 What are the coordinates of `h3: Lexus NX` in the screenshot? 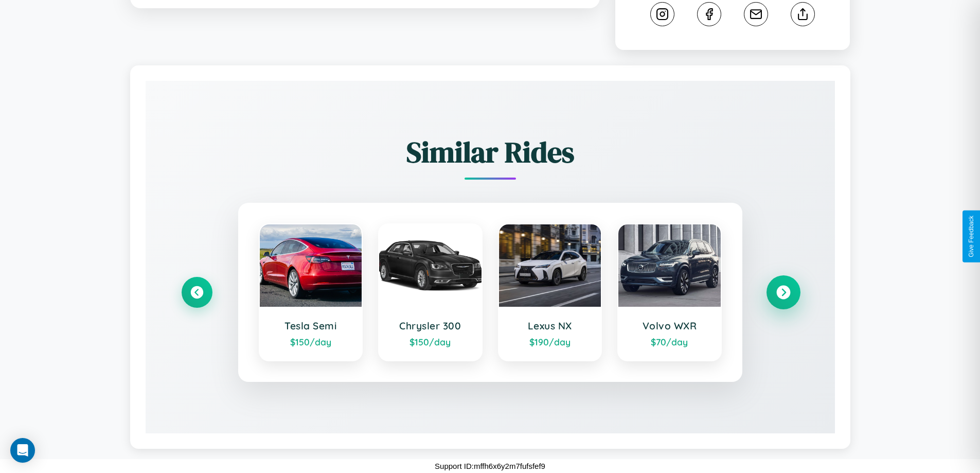 It's located at (550, 326).